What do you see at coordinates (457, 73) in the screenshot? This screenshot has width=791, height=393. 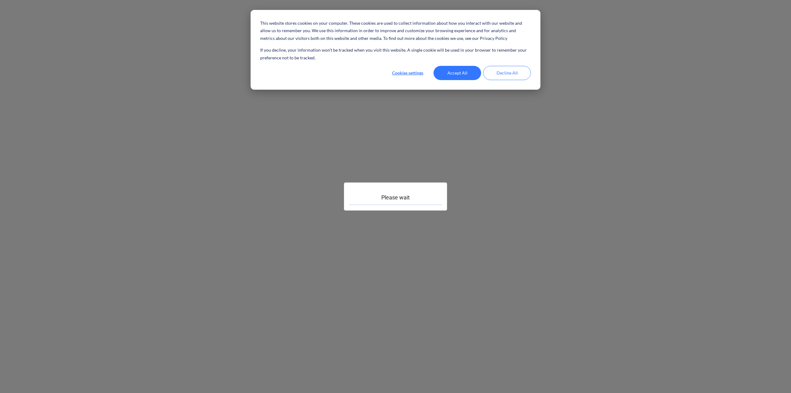 I see `button: Accept All` at bounding box center [457, 73].